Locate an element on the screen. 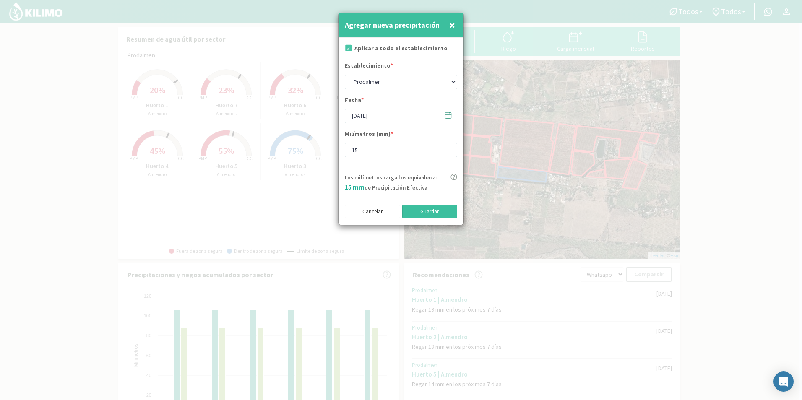  button: Close is located at coordinates (452, 25).